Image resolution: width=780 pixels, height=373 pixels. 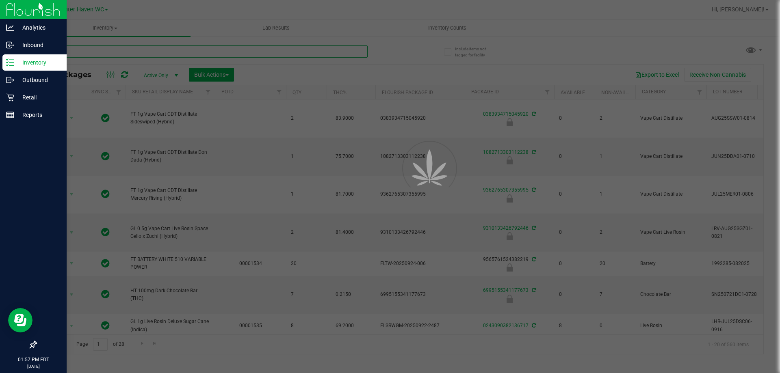 What do you see at coordinates (39, 45) in the screenshot?
I see `p: Inbound` at bounding box center [39, 45].